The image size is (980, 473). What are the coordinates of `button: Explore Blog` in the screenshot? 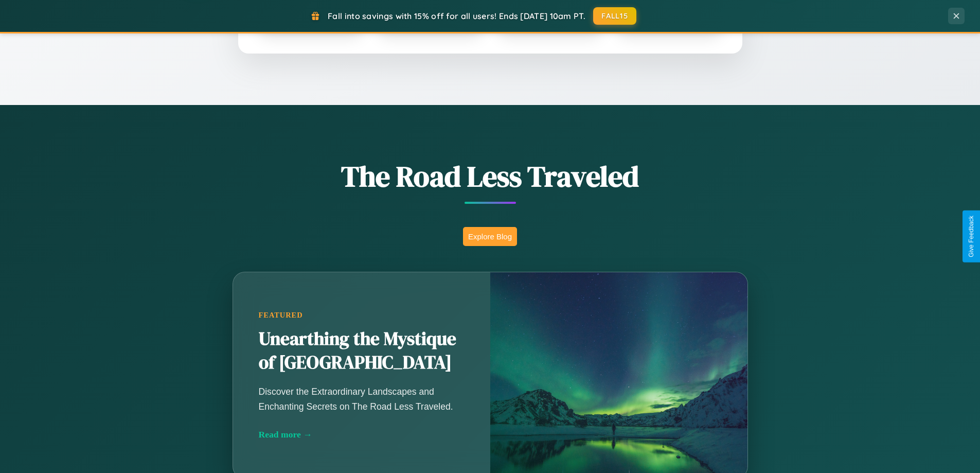 It's located at (490, 236).